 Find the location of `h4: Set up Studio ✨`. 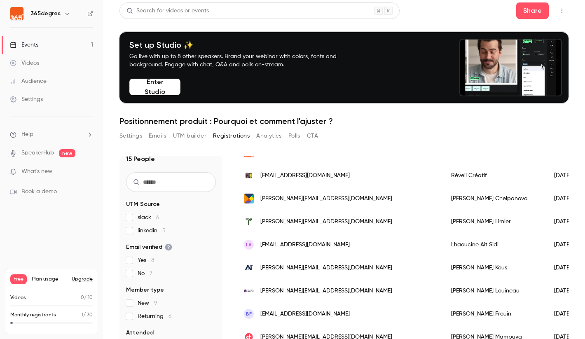

h4: Set up Studio ✨ is located at coordinates (242, 45).